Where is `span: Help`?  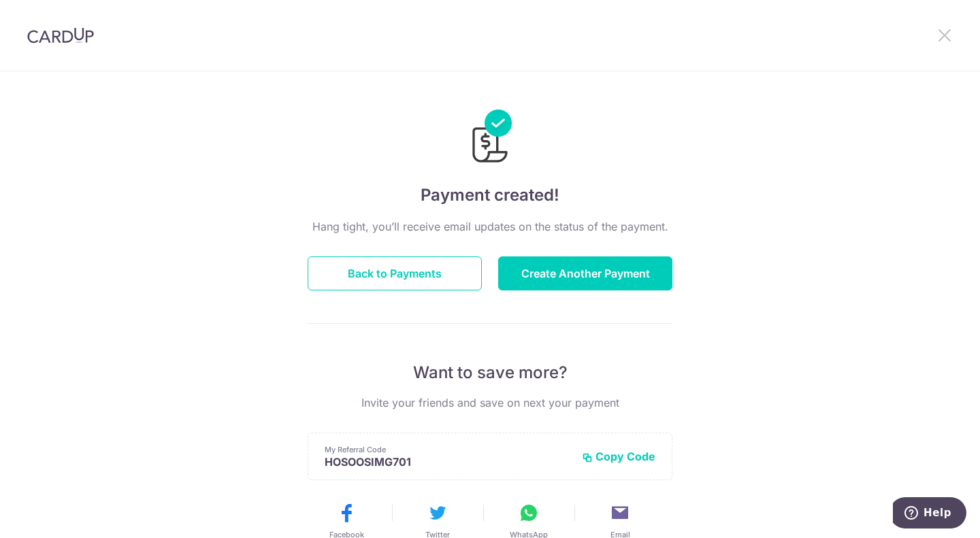
span: Help is located at coordinates (44, 16).